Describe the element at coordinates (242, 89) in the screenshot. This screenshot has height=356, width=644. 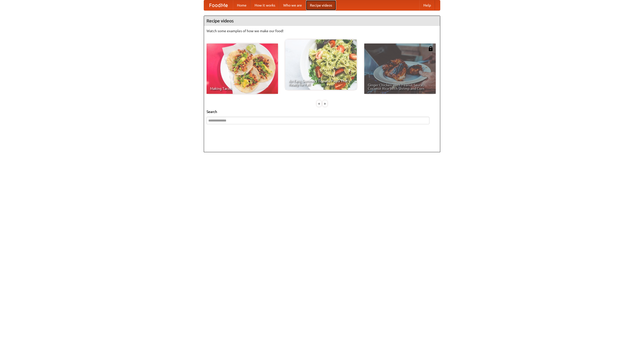
I see `span: Making Tacos` at that location.